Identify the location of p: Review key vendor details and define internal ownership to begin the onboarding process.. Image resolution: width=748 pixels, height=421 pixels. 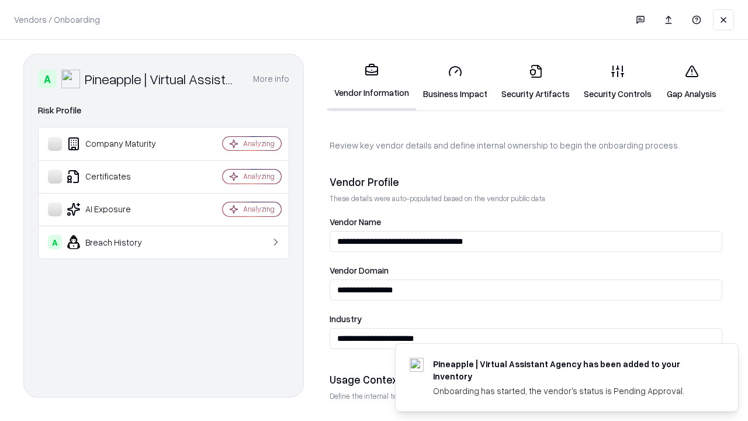
(526, 145).